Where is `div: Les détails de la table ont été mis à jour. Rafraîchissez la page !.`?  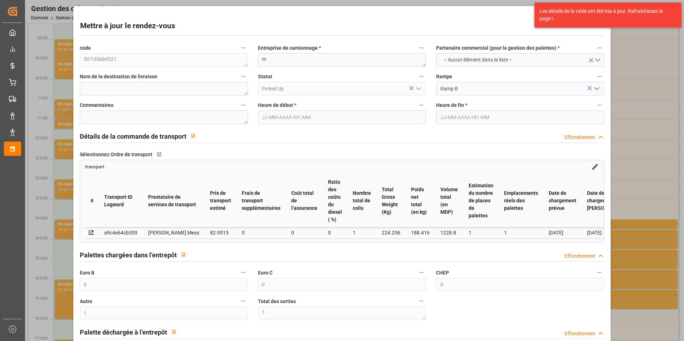 div: Les détails de la table ont été mis à jour. Rafraîchissez la page !. is located at coordinates (605, 15).